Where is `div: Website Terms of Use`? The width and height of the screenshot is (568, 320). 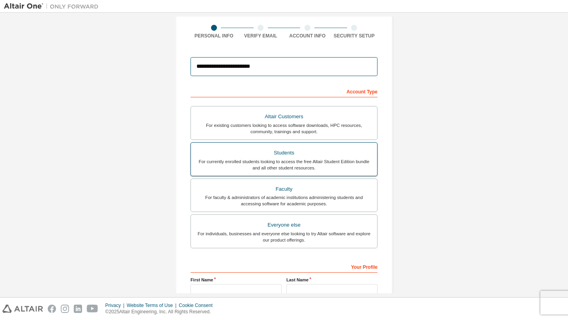 div: Website Terms of Use is located at coordinates (153, 306).